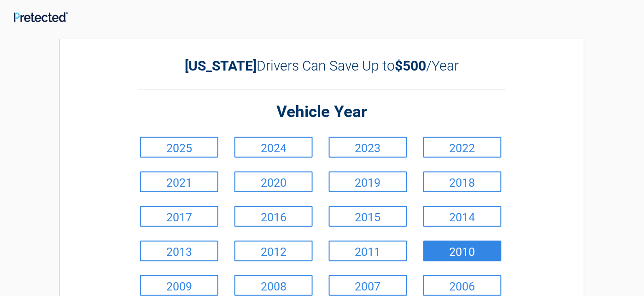  What do you see at coordinates (462, 147) in the screenshot?
I see `a: 2022` at bounding box center [462, 147].